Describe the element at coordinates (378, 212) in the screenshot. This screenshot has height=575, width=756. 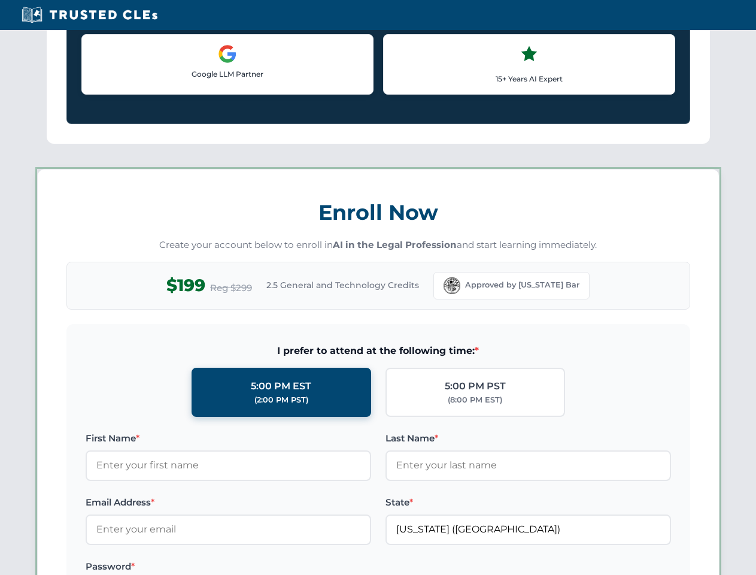
I see `h3: Enroll Now` at that location.